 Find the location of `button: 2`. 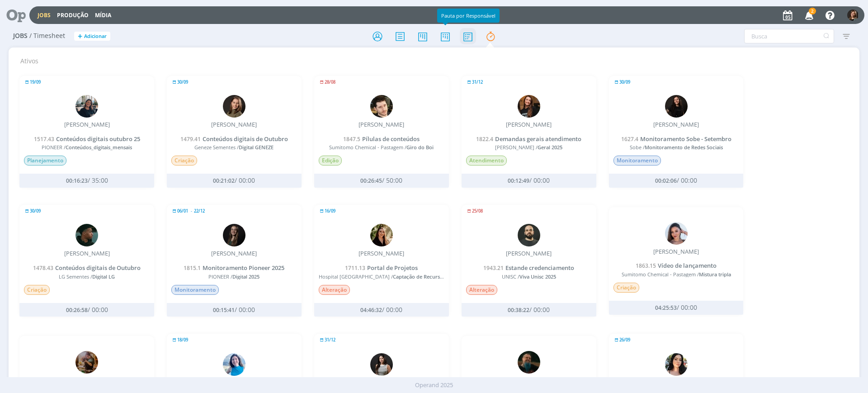

button: 2 is located at coordinates (809, 15).